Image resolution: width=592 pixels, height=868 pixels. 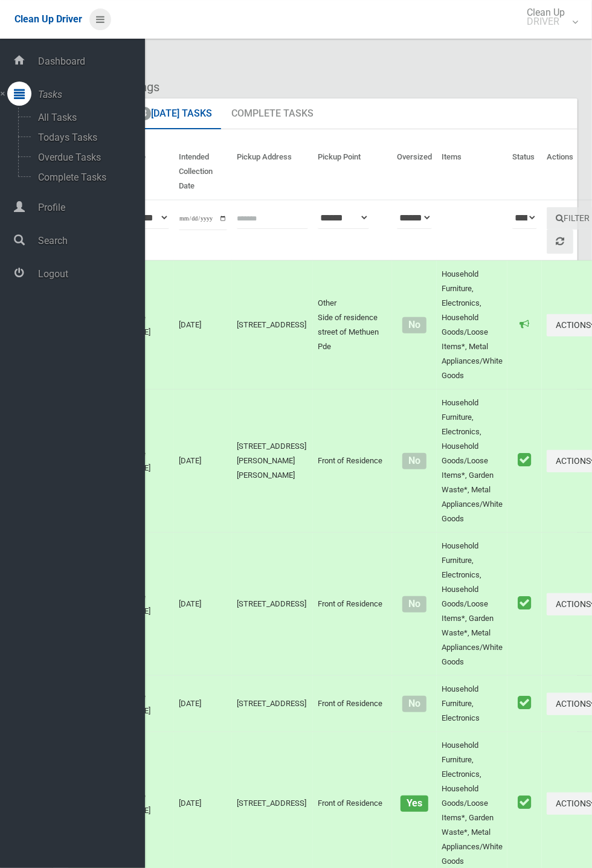 What do you see at coordinates (149, 171) in the screenshot?
I see `th: Zone` at bounding box center [149, 171].